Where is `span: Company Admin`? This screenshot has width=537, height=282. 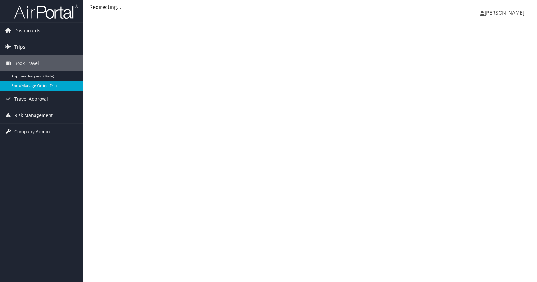 span: Company Admin is located at coordinates (32, 131).